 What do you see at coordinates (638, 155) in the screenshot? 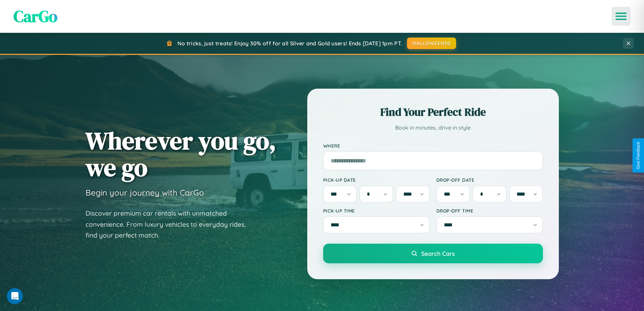
I see `div: Give Feedback` at bounding box center [638, 155].